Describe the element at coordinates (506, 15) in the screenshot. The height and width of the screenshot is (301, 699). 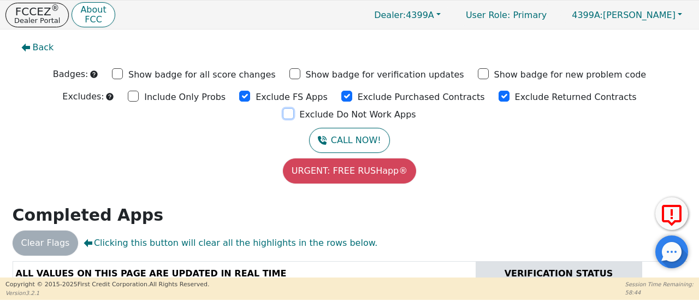
I see `p: Primary` at that location.